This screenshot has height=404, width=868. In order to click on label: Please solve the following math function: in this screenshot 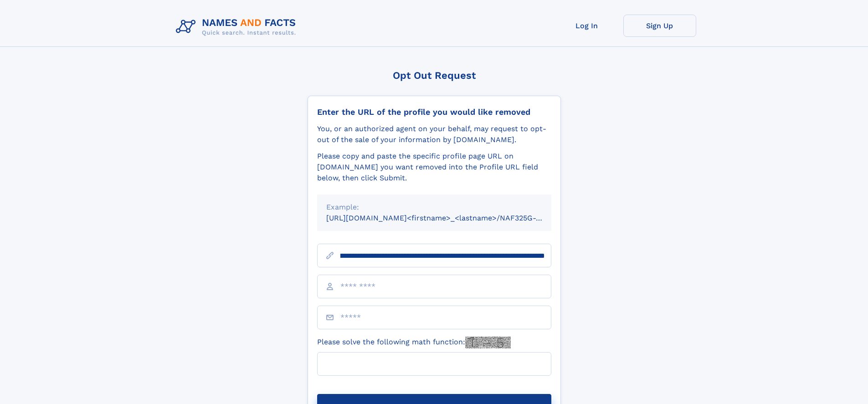, I will do `click(414, 343)`.